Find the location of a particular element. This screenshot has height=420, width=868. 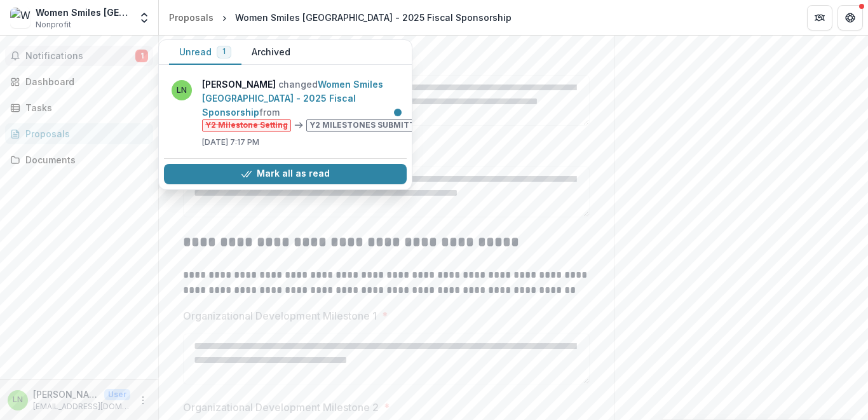

button: Archived is located at coordinates (271, 52).